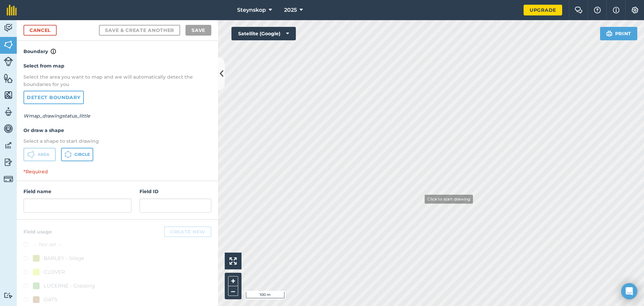  Describe the element at coordinates (118, 130) in the screenshot. I see `h4: Or draw a shape` at that location.